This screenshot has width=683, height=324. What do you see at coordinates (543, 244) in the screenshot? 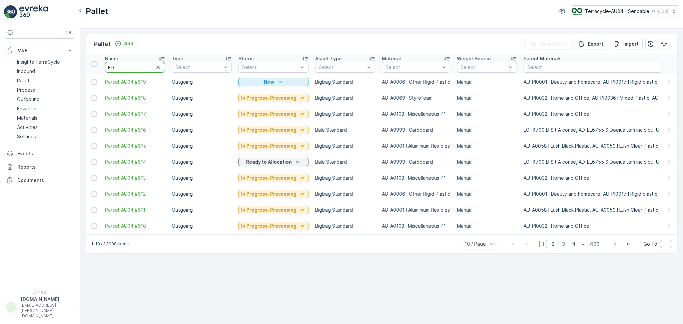
I see `span: 1` at bounding box center [543, 244].